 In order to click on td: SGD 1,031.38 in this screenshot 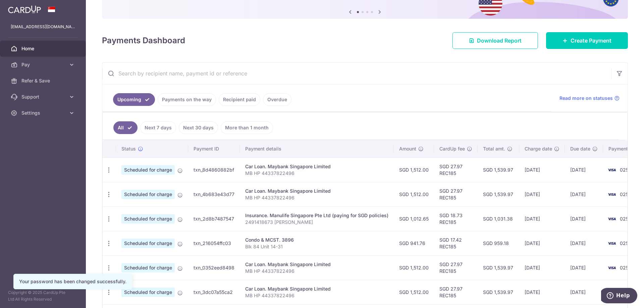, I will do `click(498, 219)`.